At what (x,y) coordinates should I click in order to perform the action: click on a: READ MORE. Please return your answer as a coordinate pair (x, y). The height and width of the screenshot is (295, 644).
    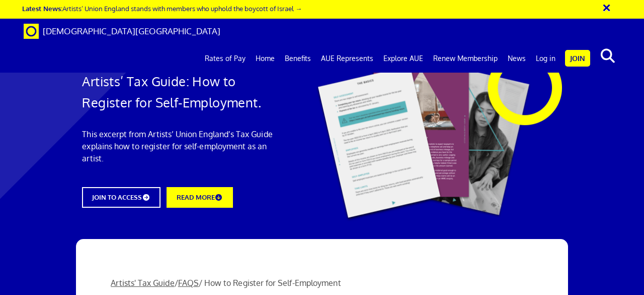
    Looking at the image, I should click on (200, 197).